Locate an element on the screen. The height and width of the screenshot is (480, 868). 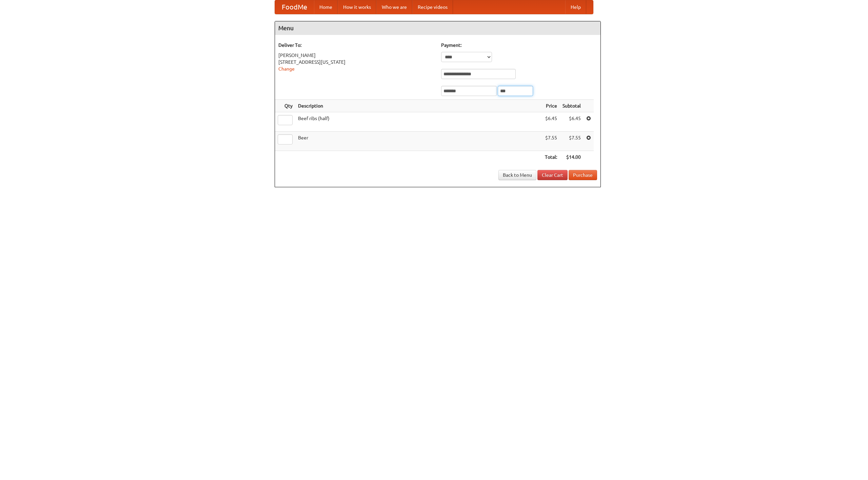
a: Clear Cart is located at coordinates (552, 175).